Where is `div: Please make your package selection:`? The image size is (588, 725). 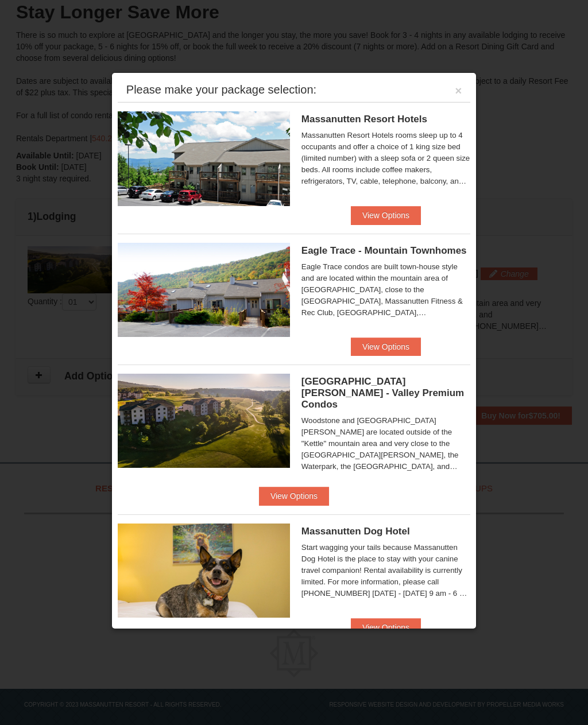 div: Please make your package selection: is located at coordinates (221, 90).